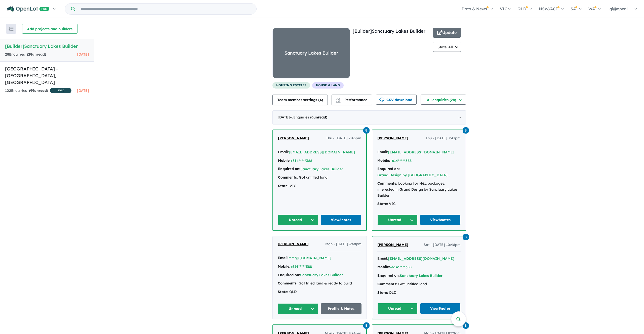 The height and width of the screenshot is (334, 644). What do you see at coordinates (382, 100) in the screenshot?
I see `img: download icon` at bounding box center [382, 100].